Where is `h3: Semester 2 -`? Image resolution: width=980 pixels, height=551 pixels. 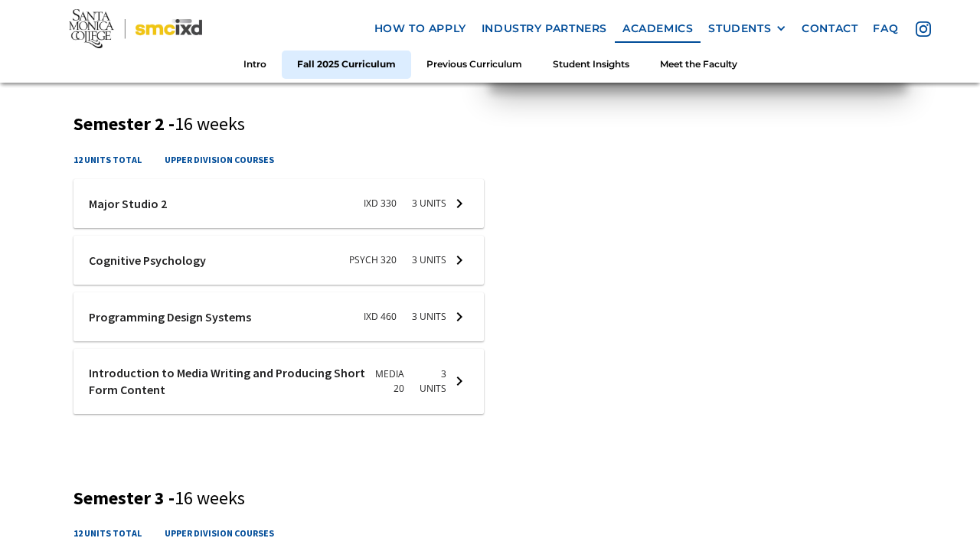 h3: Semester 2 - is located at coordinates (490, 124).